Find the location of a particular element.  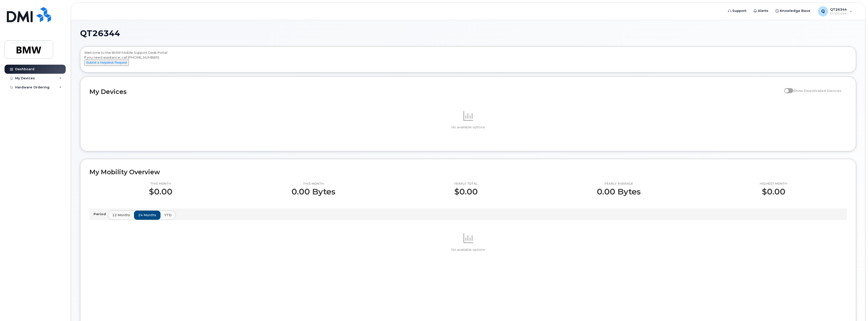

p: Period is located at coordinates (101, 214).